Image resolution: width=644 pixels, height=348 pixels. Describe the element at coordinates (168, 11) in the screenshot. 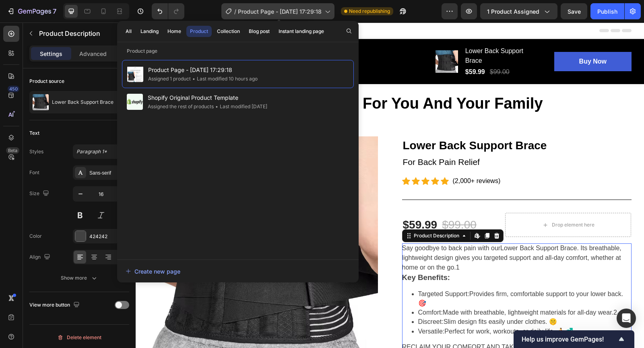

I see `div: Undo/Redo` at that location.